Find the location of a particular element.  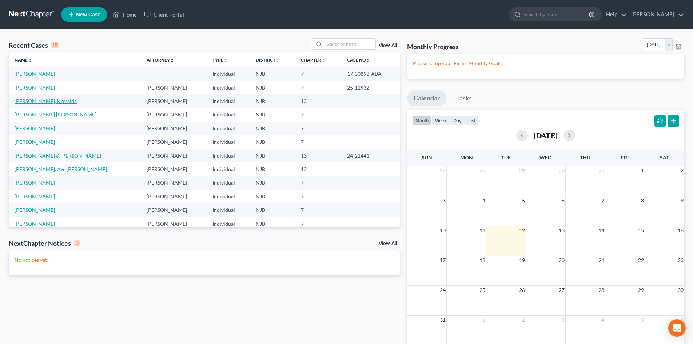

a: Tasks is located at coordinates (464, 98).